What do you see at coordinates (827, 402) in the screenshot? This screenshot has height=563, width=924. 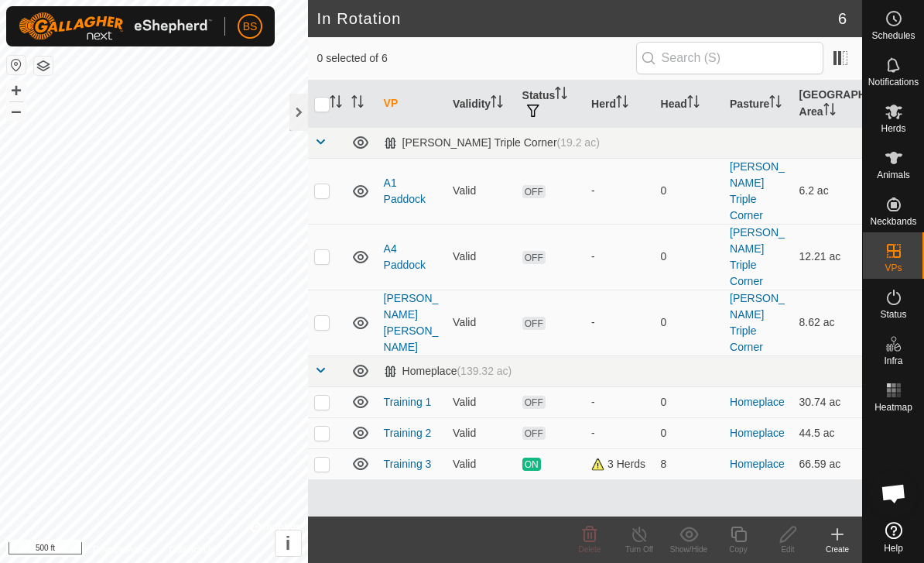 I see `td: 30.74 ac` at bounding box center [827, 402].